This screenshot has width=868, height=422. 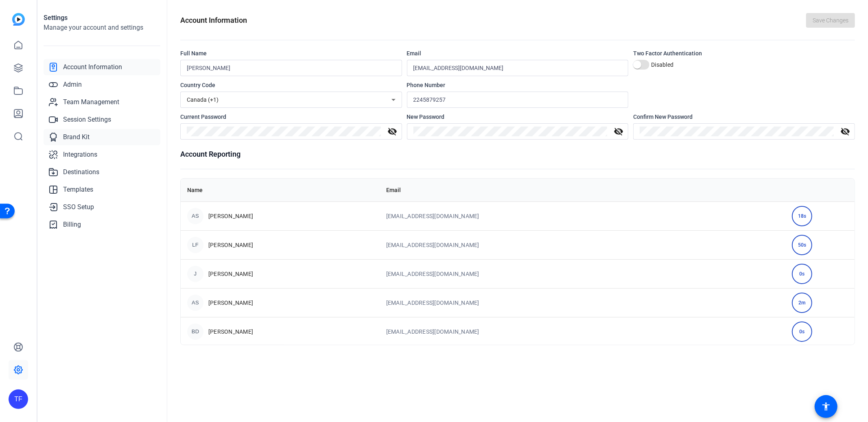 I want to click on span: Admin, so click(x=73, y=85).